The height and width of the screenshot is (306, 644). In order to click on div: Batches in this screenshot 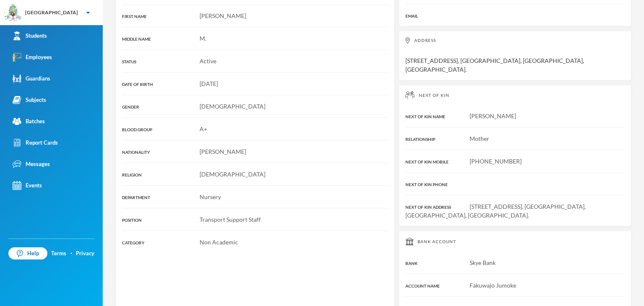, I will do `click(28, 121)`.